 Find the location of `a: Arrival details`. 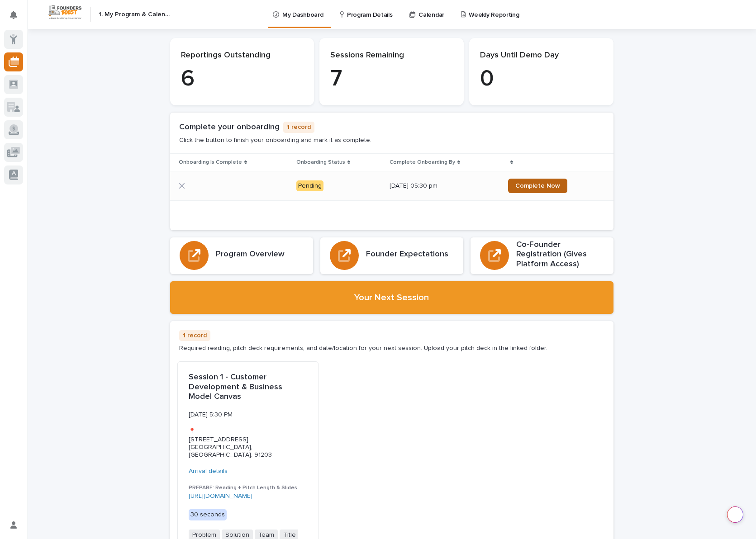

a: Arrival details is located at coordinates (208, 471).